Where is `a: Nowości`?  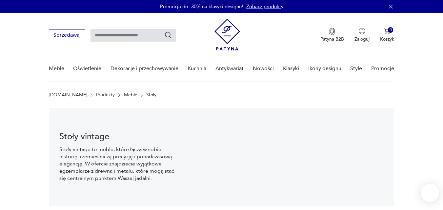 a: Nowości is located at coordinates (263, 69).